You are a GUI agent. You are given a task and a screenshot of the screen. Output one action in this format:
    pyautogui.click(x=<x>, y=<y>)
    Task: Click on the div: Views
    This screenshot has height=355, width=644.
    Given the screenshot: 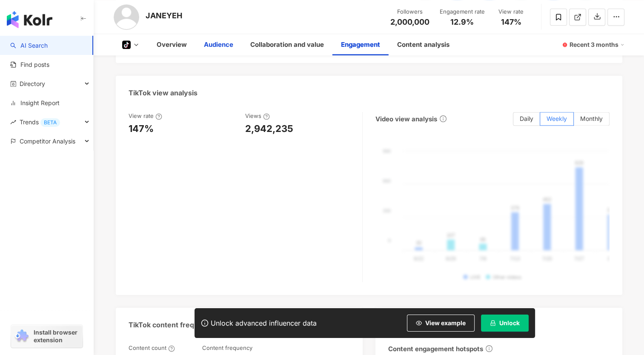 What is the action you would take?
    pyautogui.click(x=257, y=116)
    